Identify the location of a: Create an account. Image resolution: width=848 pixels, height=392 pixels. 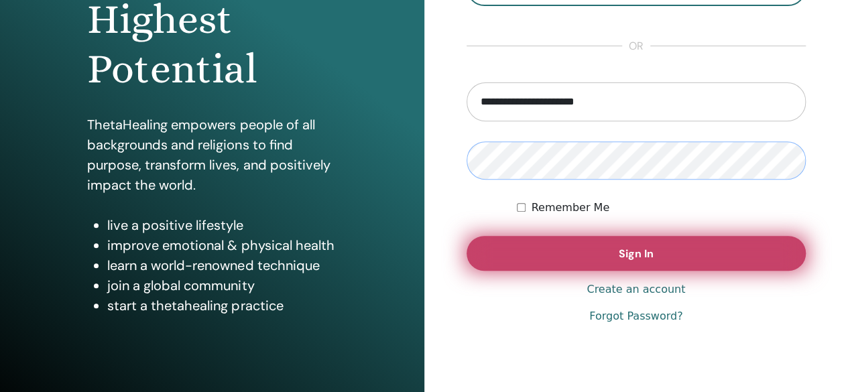
(635, 290).